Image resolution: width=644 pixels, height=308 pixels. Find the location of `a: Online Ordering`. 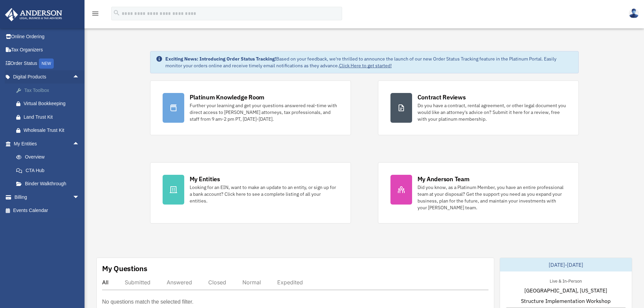

a: Online Ordering is located at coordinates (47, 36).